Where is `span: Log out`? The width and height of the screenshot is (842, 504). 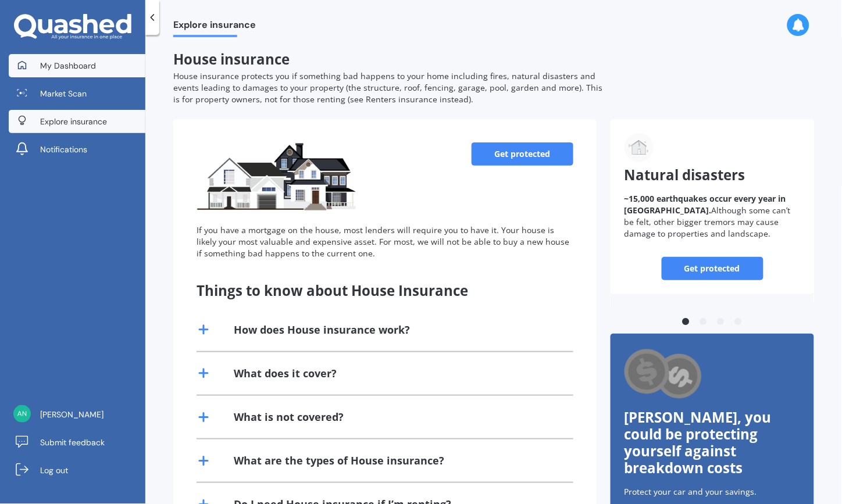
span: Log out is located at coordinates (54, 470).